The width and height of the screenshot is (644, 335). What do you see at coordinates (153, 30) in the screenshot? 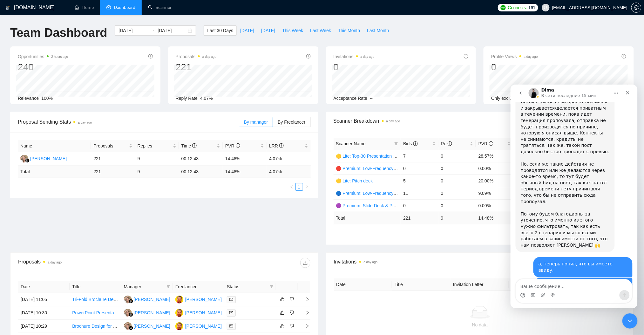
I see `span: to` at bounding box center [153, 30].